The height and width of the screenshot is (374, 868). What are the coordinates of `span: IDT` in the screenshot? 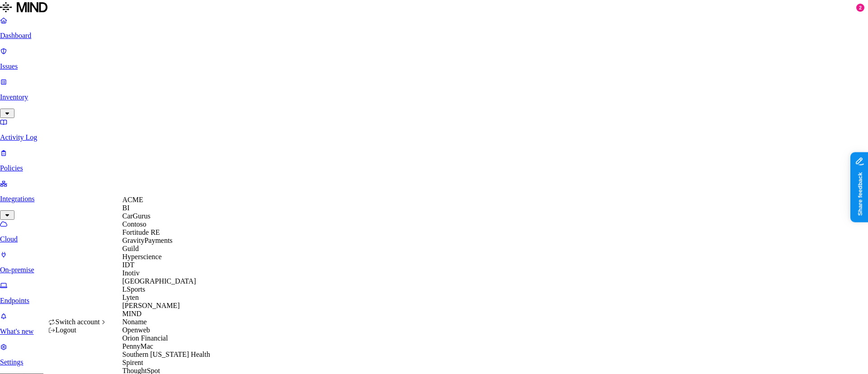 It's located at (129, 264).